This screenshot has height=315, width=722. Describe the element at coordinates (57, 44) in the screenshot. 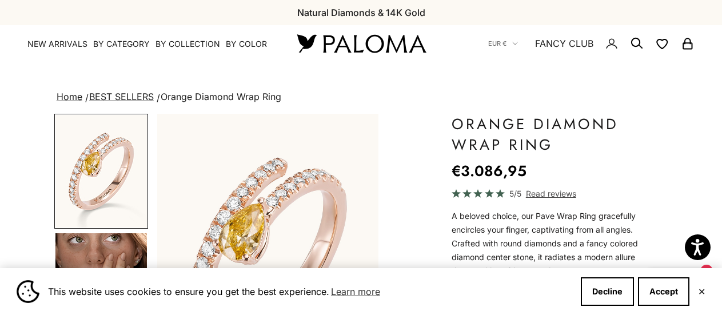

I see `a: NEW ARRIVALS` at that location.